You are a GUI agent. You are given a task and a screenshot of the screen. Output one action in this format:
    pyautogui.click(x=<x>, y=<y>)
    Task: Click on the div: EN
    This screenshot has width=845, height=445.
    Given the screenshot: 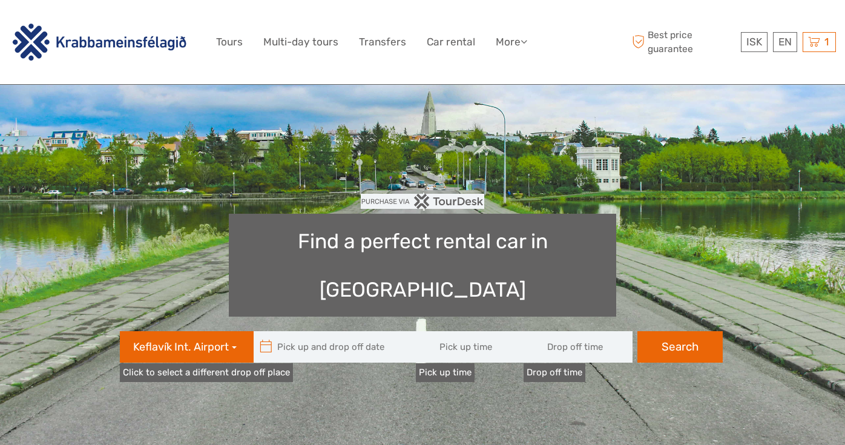 What is the action you would take?
    pyautogui.click(x=785, y=42)
    